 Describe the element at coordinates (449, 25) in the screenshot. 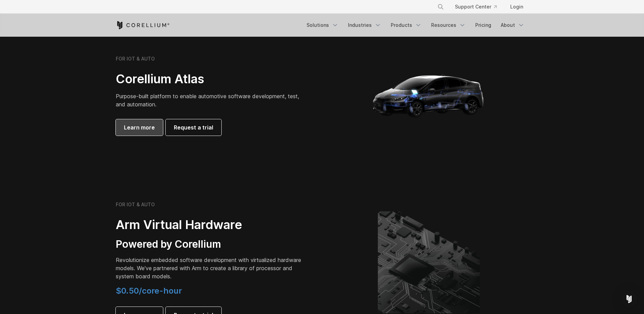

I see `a: Resources` at that location.